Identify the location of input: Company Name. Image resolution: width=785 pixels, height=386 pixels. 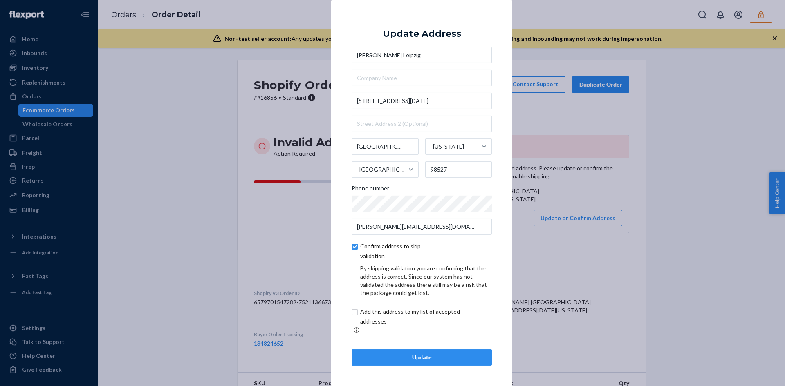
(422, 78).